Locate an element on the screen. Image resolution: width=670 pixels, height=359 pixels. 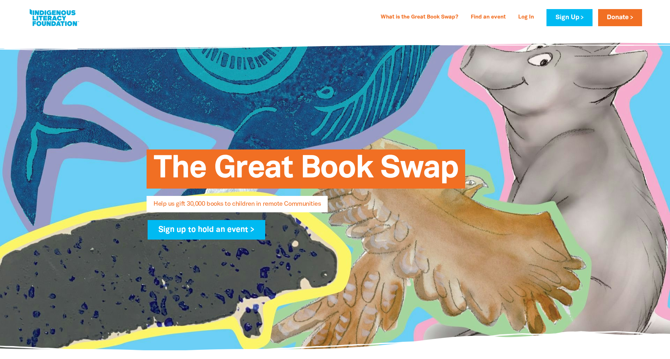
span: Help us gift 30,000 books to children in remote Communities is located at coordinates (237, 207).